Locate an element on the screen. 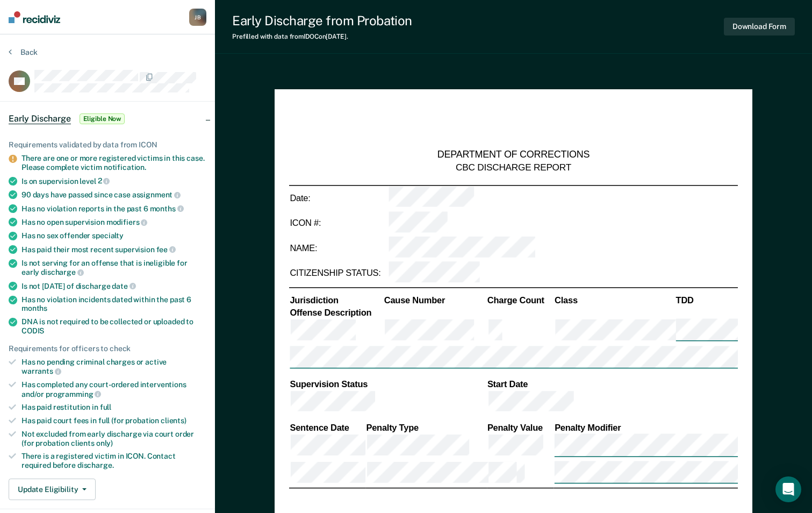  button: Update Eligibility is located at coordinates (52, 489).